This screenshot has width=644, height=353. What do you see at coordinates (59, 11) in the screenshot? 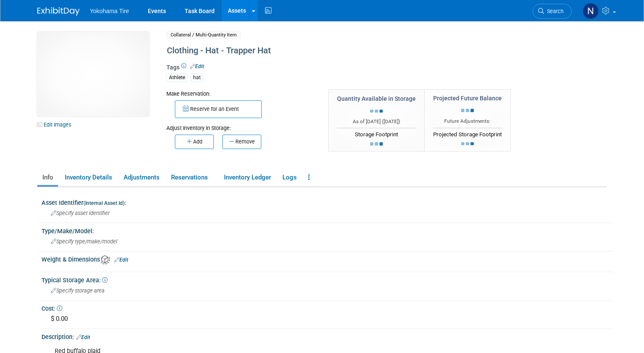
I see `img: ExhibitDay` at bounding box center [59, 11].